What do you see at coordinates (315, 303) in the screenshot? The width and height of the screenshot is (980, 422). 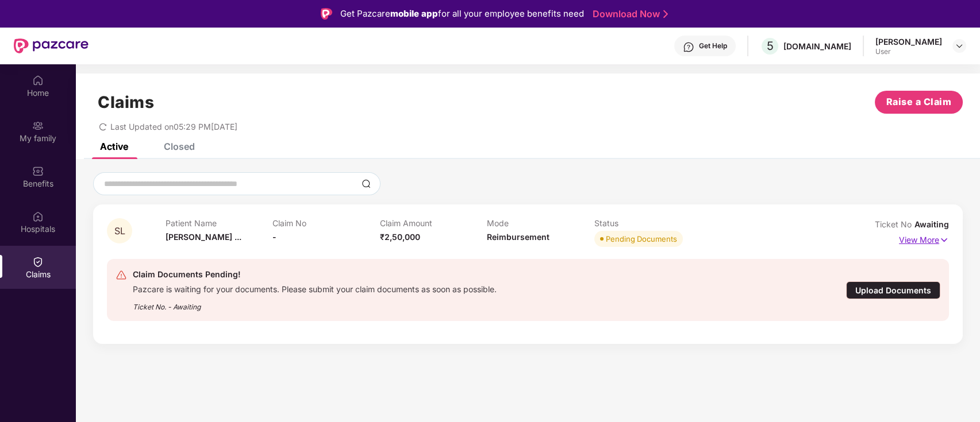 I see `div: Ticket No. - Awaiting` at bounding box center [315, 303].